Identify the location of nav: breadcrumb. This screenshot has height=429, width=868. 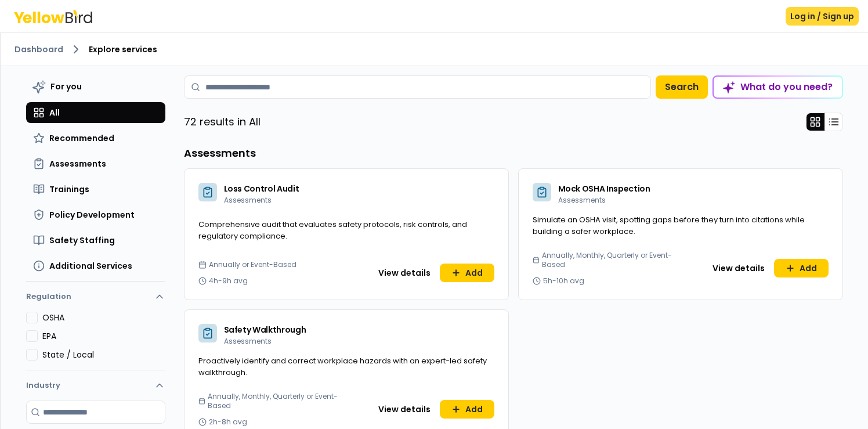
(434, 50).